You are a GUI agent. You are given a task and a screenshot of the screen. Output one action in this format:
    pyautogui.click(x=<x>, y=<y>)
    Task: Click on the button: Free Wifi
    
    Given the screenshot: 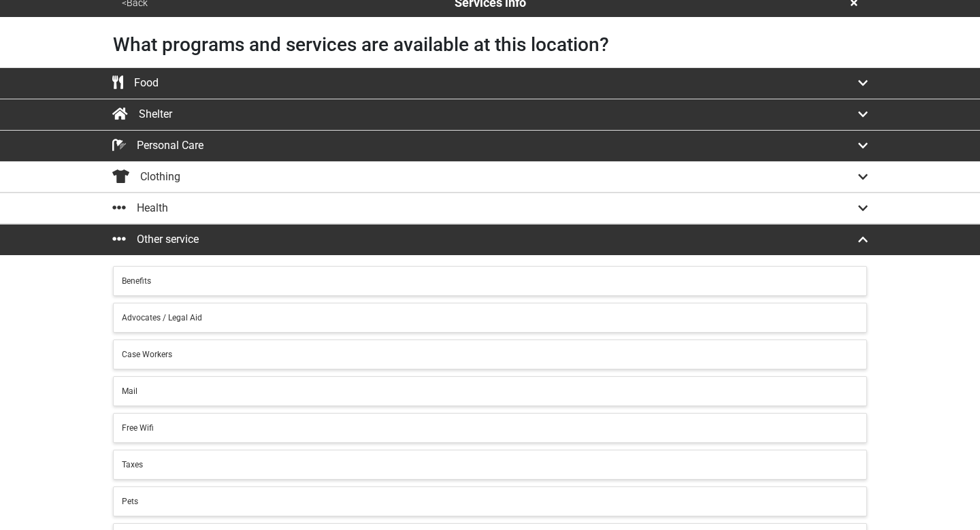 What is the action you would take?
    pyautogui.click(x=490, y=428)
    